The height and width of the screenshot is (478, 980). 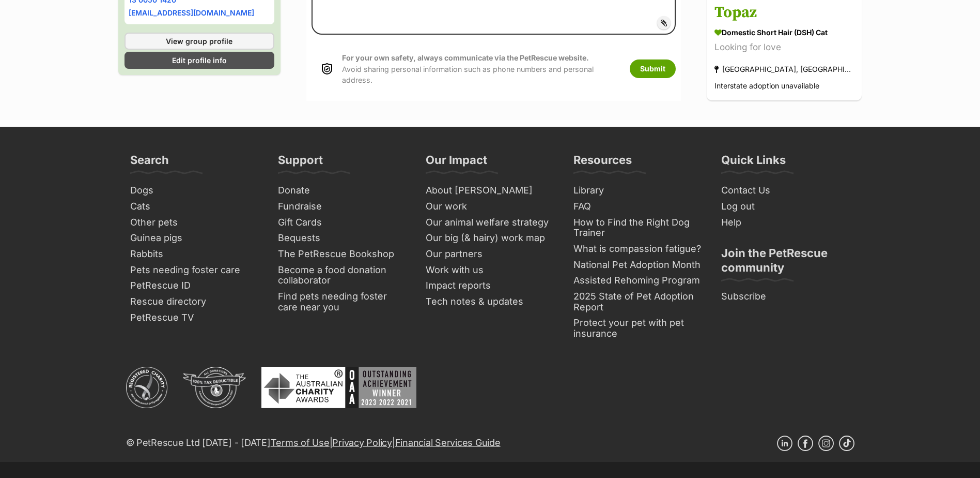 What do you see at coordinates (343, 206) in the screenshot?
I see `a: Fundraise` at bounding box center [343, 206].